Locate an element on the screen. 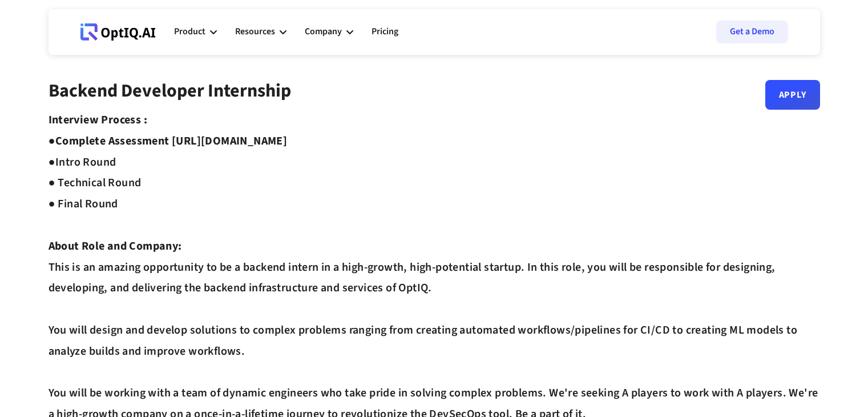 This screenshot has width=868, height=417. strong: About Role and Company: is located at coordinates (115, 246).